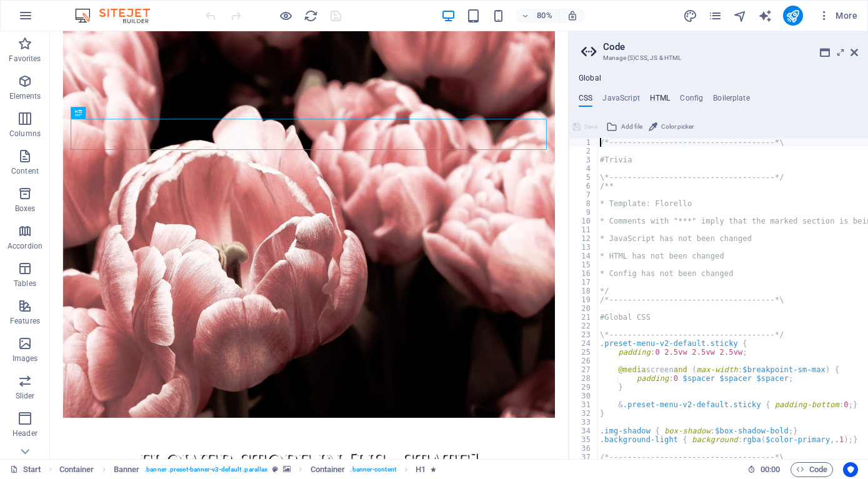 This screenshot has height=479, width=868. I want to click on span: 00 00, so click(770, 470).